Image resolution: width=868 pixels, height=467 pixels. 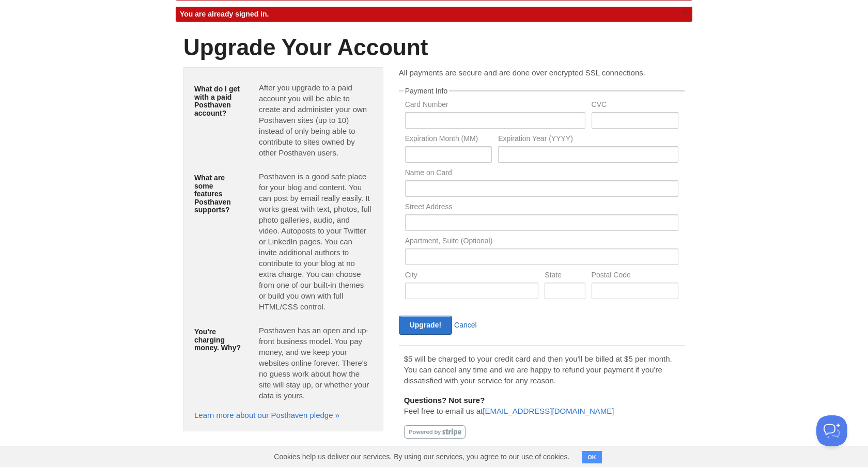 I want to click on span: You are already signed in., so click(x=224, y=14).